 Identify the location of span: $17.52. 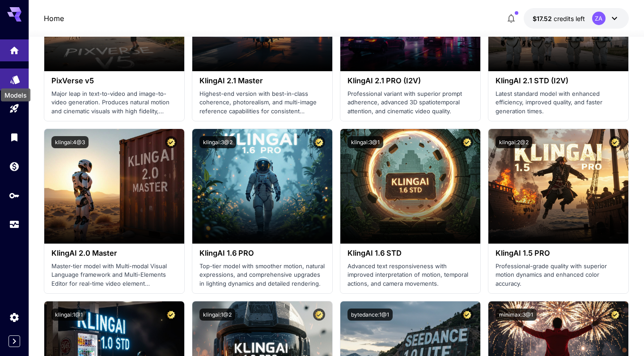
(542, 18).